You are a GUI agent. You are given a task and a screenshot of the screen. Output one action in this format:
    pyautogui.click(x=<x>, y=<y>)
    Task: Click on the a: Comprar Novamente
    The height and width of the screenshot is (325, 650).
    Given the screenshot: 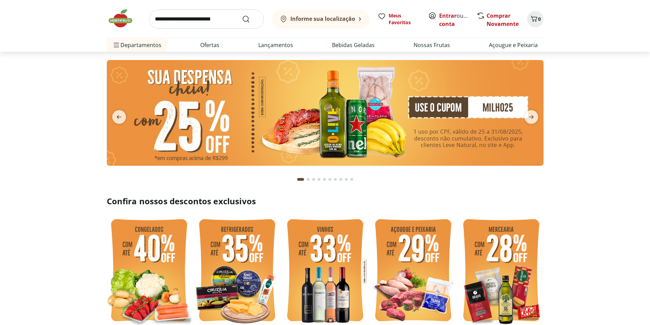 What is the action you would take?
    pyautogui.click(x=503, y=20)
    